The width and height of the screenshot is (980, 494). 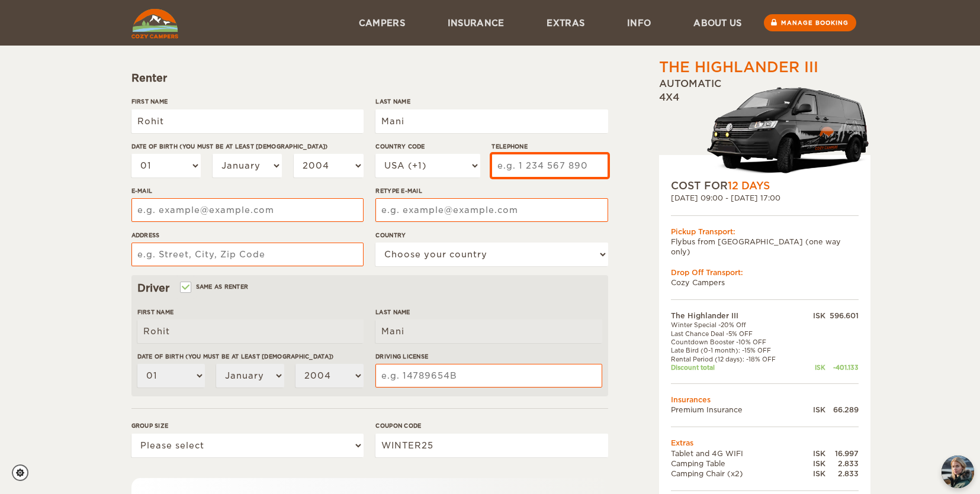 I want to click on td: Countdown Booster -10% OFF, so click(x=736, y=342).